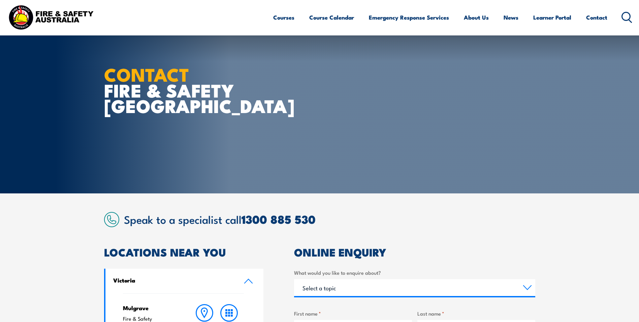 The height and width of the screenshot is (322, 639). Describe the element at coordinates (477, 313) in the screenshot. I see `label: Last name` at that location.